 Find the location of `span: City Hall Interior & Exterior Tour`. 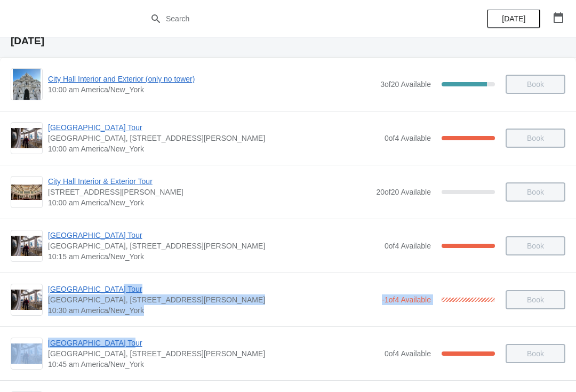

span: City Hall Interior & Exterior Tour is located at coordinates (209, 181).